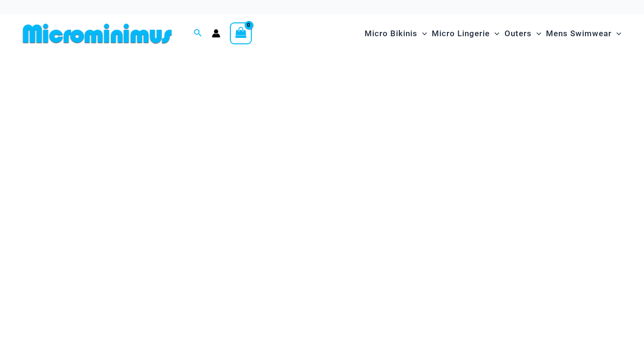 This screenshot has height=354, width=644. Describe the element at coordinates (396, 33) in the screenshot. I see `a: Micro BikinisMenu ToggleMenu Toggle` at that location.